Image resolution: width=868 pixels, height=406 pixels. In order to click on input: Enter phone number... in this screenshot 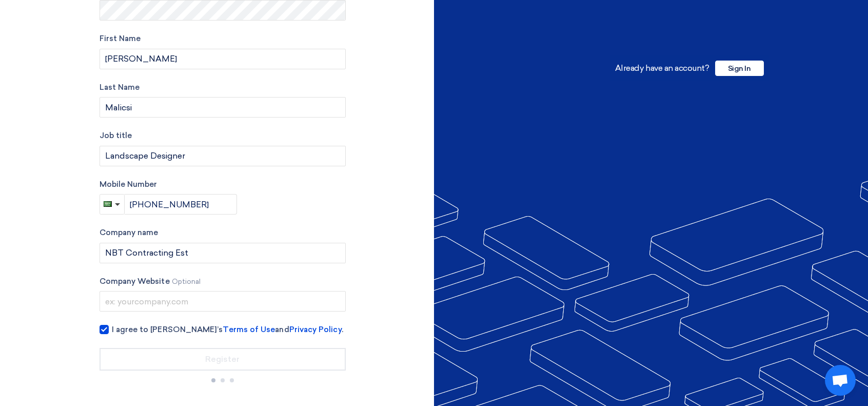, I will do `click(180, 204)`.